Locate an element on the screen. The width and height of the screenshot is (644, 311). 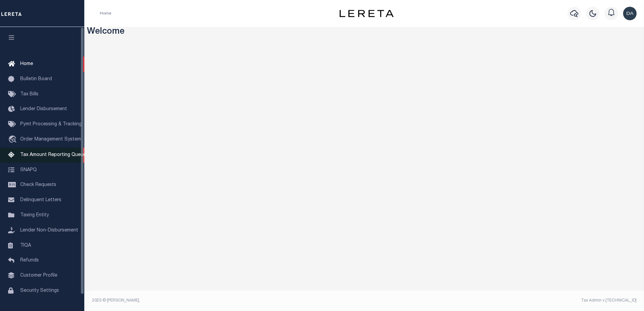
img: logo-dark.svg is located at coordinates (367, 13).